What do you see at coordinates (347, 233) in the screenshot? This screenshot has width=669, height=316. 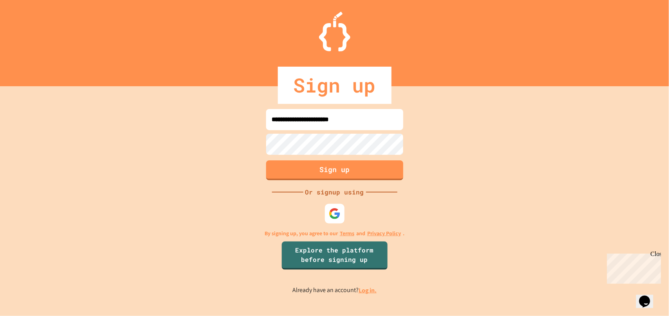 I see `a: Terms` at bounding box center [347, 233].